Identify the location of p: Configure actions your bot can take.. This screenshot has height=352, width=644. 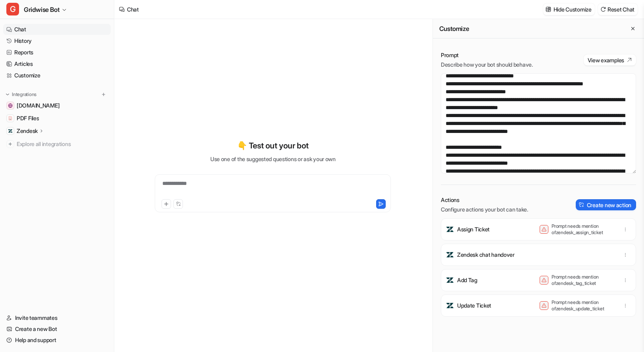
(485, 209).